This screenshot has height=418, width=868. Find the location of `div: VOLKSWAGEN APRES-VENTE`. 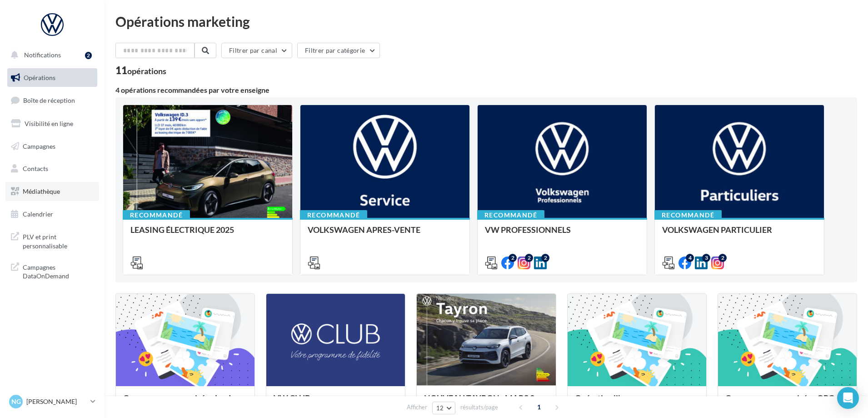

div: VOLKSWAGEN APRES-VENTE is located at coordinates (385, 234).